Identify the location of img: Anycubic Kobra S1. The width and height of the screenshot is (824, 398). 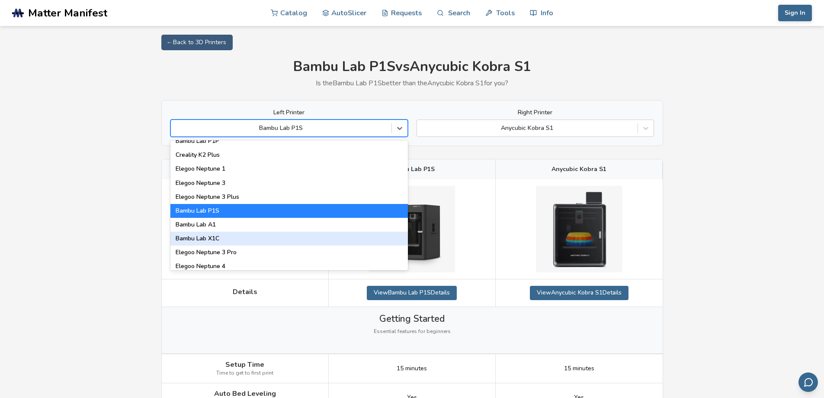
(579, 229).